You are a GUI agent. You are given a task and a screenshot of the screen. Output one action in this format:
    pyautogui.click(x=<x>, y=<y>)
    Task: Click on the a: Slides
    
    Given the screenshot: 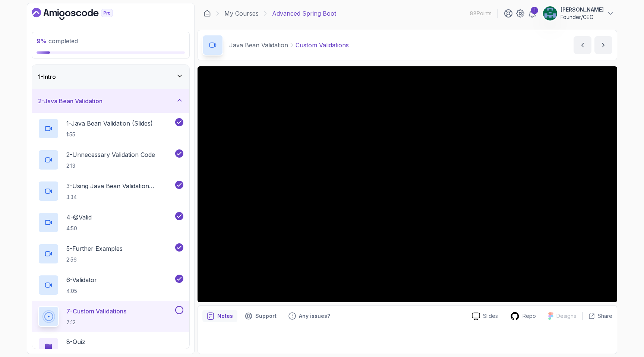 What is the action you would take?
    pyautogui.click(x=485, y=316)
    